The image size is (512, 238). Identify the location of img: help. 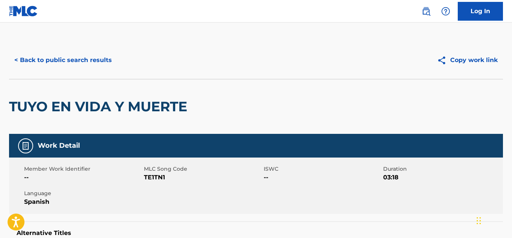
(445, 11).